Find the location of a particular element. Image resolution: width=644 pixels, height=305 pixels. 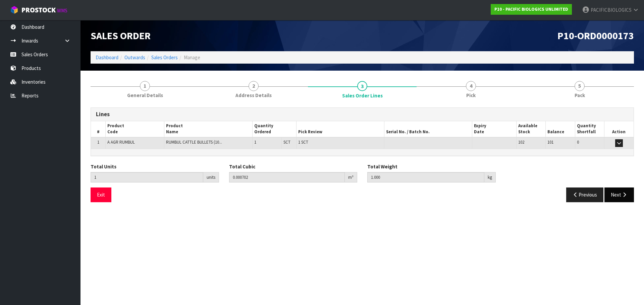

a: Dashboard is located at coordinates (107, 57).